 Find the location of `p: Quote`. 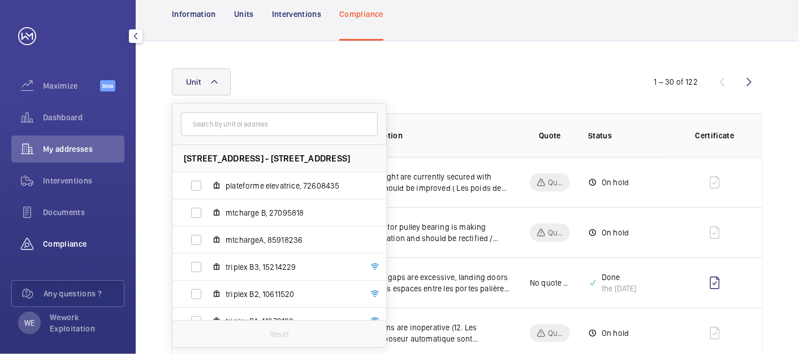

p: Quote is located at coordinates (549, 136).